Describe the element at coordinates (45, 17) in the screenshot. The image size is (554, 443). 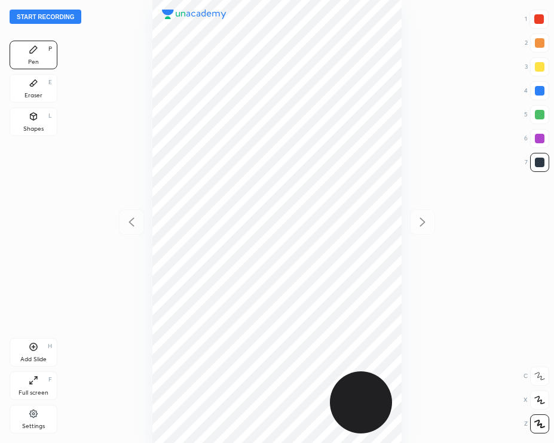
I see `button: Start recording` at that location.